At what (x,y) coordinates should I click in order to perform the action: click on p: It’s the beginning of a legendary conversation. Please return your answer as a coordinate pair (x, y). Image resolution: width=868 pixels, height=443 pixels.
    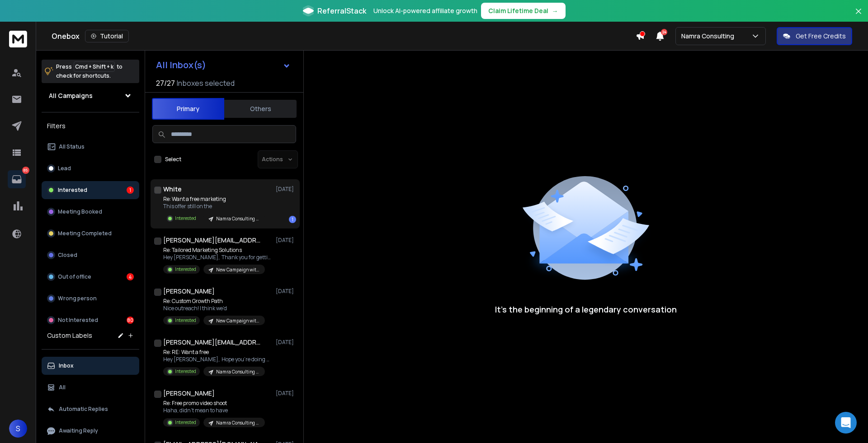
    Looking at the image, I should click on (586, 310).